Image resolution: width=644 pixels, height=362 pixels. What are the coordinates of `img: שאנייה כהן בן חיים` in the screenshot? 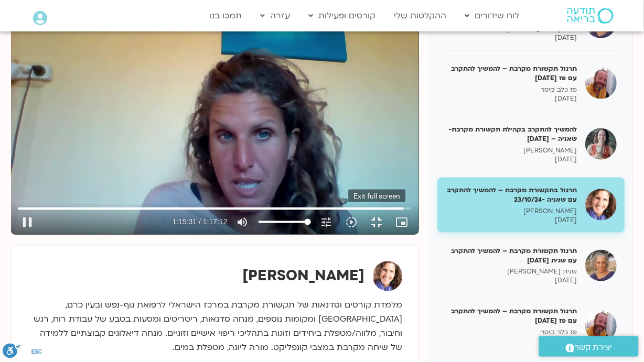 It's located at (387, 276).